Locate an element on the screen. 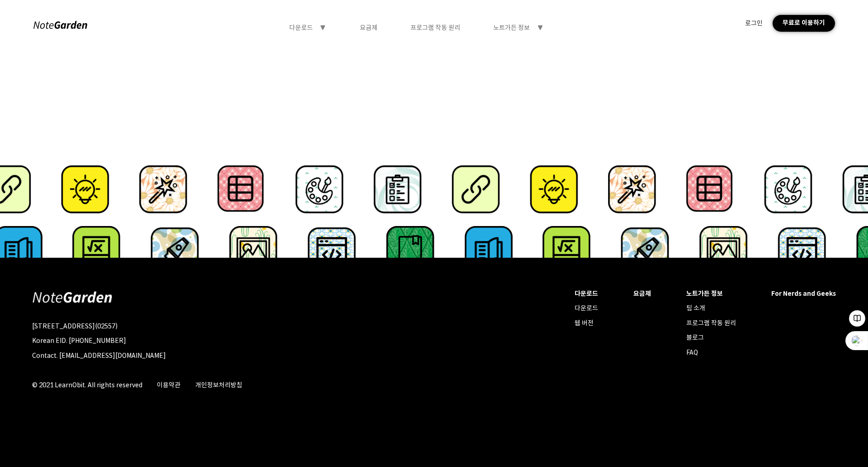  div: 로그인 is located at coordinates (754, 23).